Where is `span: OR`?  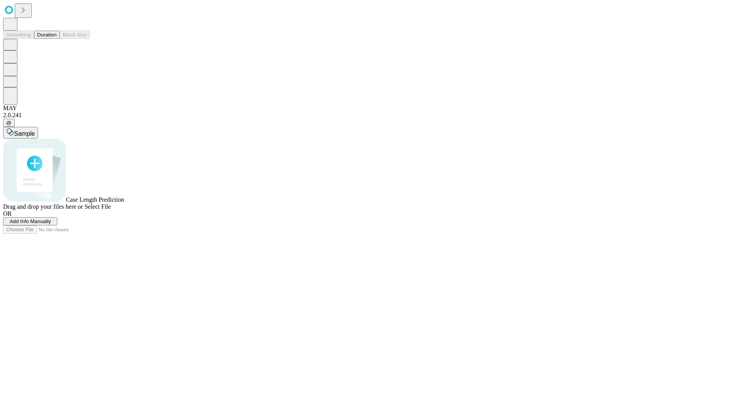
span: OR is located at coordinates (7, 213).